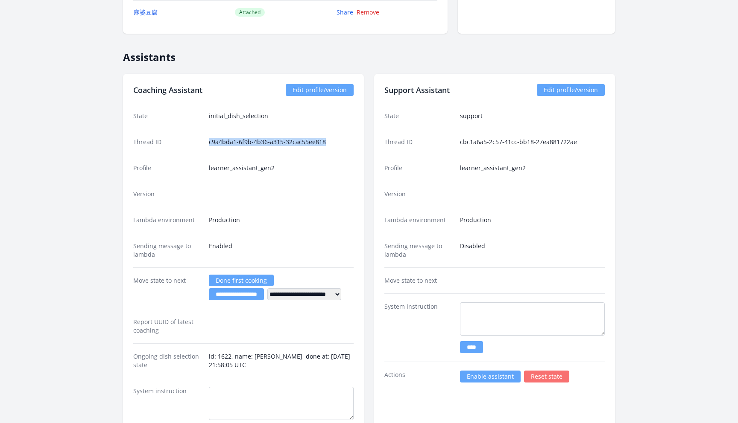  I want to click on dt: System instruction, so click(418, 328).